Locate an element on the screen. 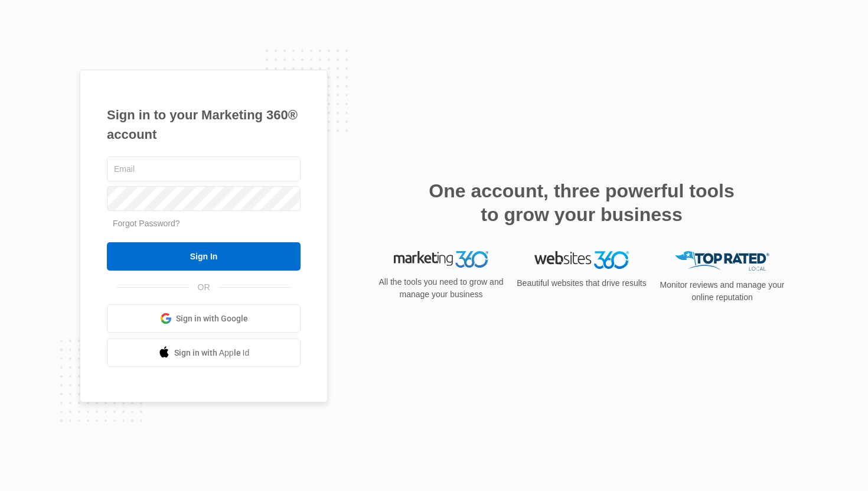 Image resolution: width=868 pixels, height=491 pixels. input: Email is located at coordinates (204, 169).